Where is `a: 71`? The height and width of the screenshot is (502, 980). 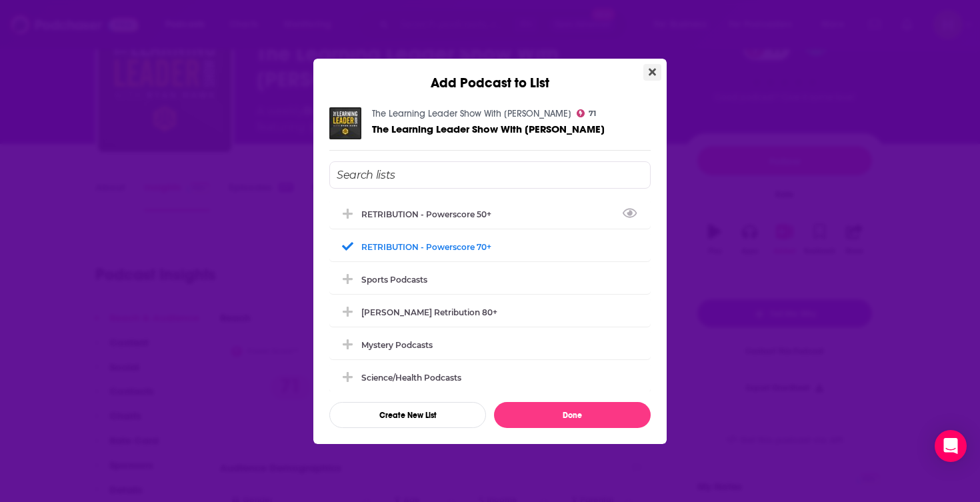 a: 71 is located at coordinates (586, 113).